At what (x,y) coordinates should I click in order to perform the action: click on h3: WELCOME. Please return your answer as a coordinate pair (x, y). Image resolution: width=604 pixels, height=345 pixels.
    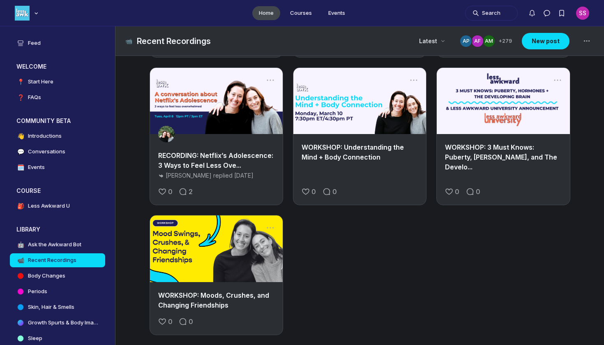
    Looking at the image, I should click on (31, 67).